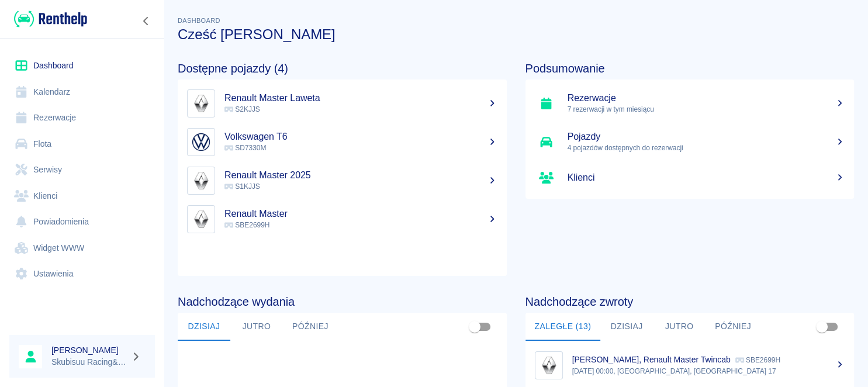  Describe the element at coordinates (82, 117) in the screenshot. I see `a: Rezerwacje` at that location.